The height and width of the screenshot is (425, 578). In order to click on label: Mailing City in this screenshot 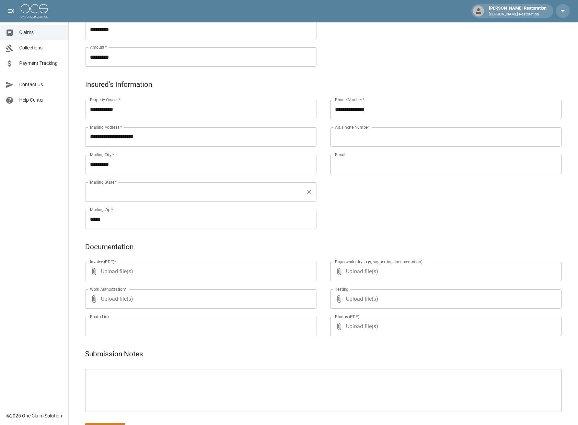, I will do `click(102, 154)`.